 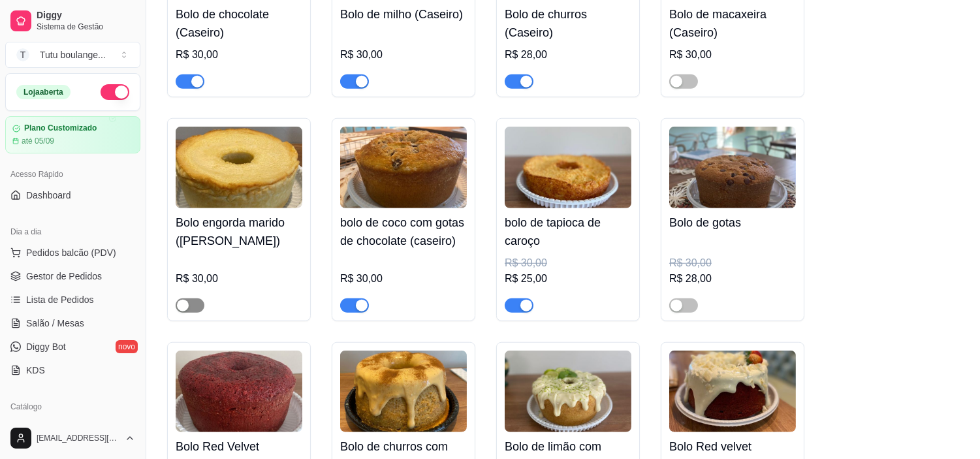 I want to click on div: Catálogo, so click(x=73, y=407).